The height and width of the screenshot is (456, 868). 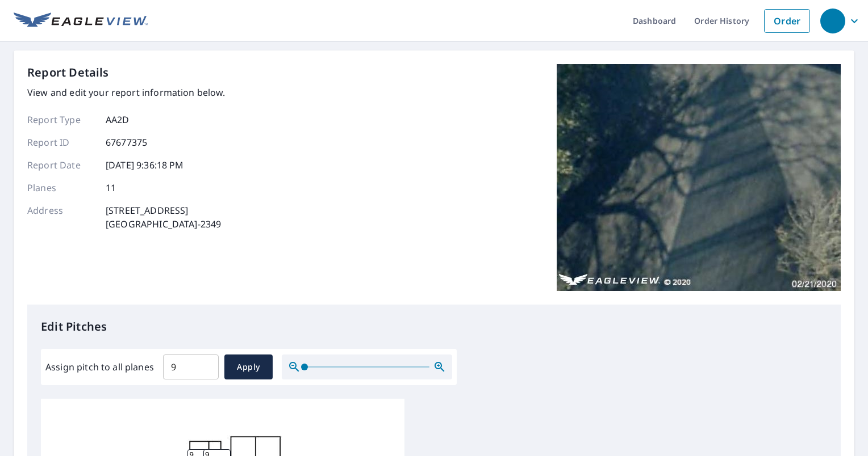 What do you see at coordinates (99, 367) in the screenshot?
I see `label: Assign pitch to all planes` at bounding box center [99, 367].